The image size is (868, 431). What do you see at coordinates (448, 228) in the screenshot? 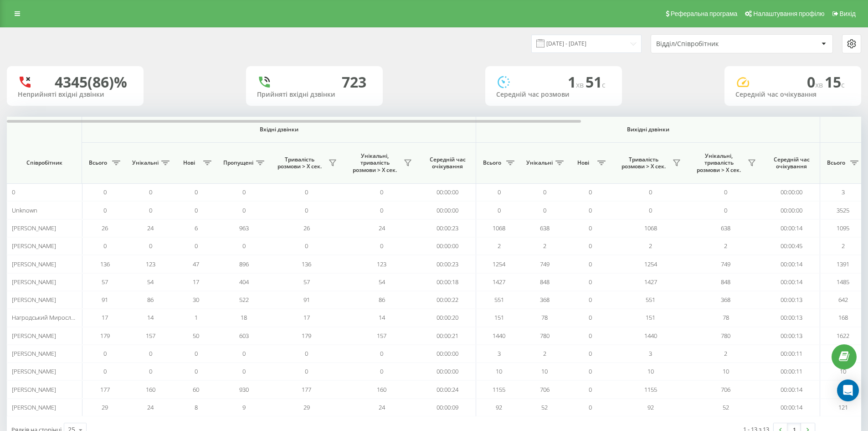
I see `td: 00:00:23` at bounding box center [448, 228].